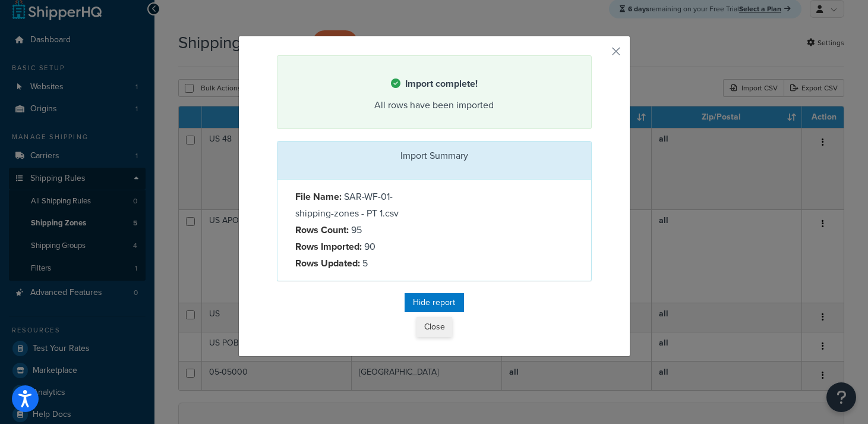 Image resolution: width=868 pixels, height=424 pixels. What do you see at coordinates (434, 302) in the screenshot?
I see `button: Hide report` at bounding box center [434, 302].